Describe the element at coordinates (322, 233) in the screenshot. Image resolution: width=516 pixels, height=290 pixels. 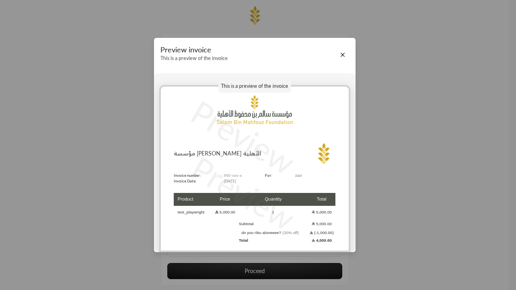
I see `td: (-1,000.00)` at that location.